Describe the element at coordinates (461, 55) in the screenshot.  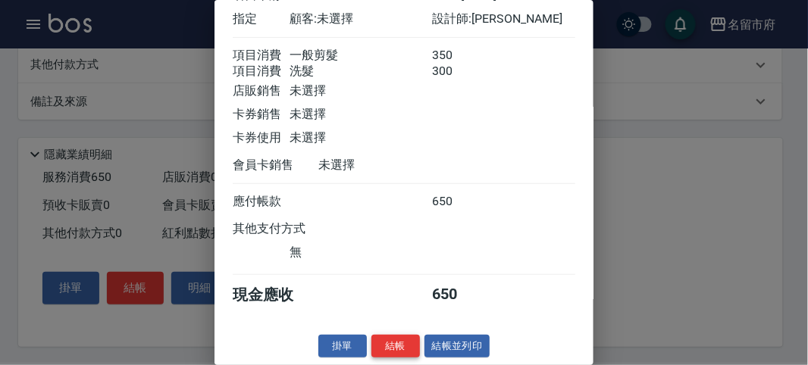
I see `div: 350` at that location.